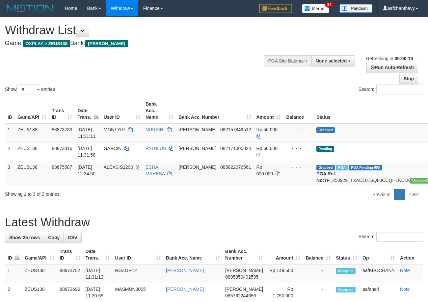  What do you see at coordinates (98, 255) in the screenshot?
I see `th: Date Trans.: activate to sort column ascending` at bounding box center [98, 255].